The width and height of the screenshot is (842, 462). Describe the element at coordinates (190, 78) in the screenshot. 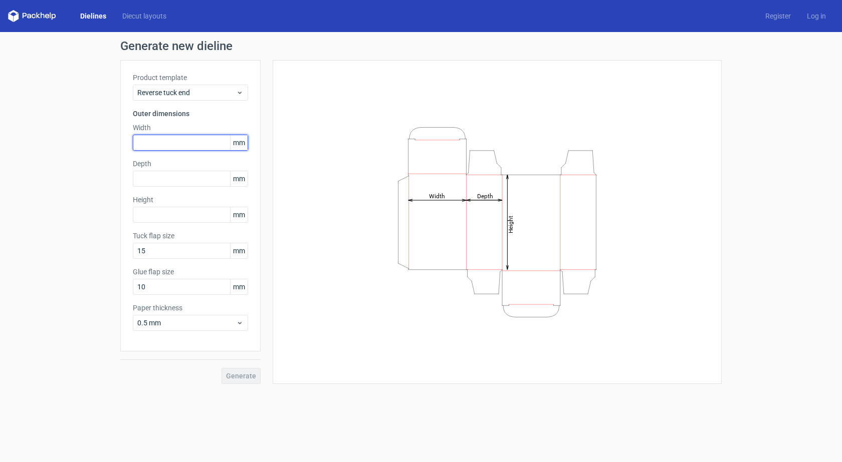

I see `label: Product template` at that location.